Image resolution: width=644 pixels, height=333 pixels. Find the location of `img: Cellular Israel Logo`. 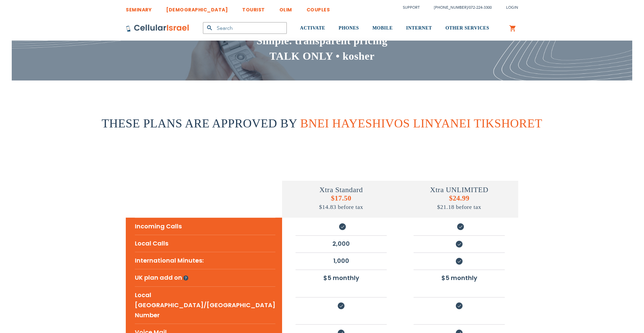

img: Cellular Israel Logo is located at coordinates (157, 28).